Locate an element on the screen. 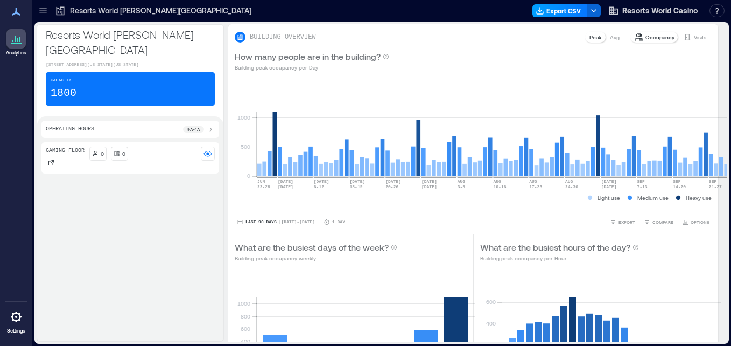  text: 20-26 is located at coordinates (392, 186).